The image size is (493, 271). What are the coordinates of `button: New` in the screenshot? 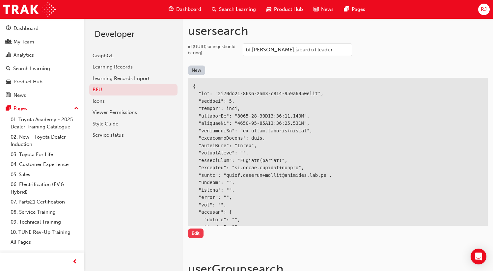 It's located at (197, 70).